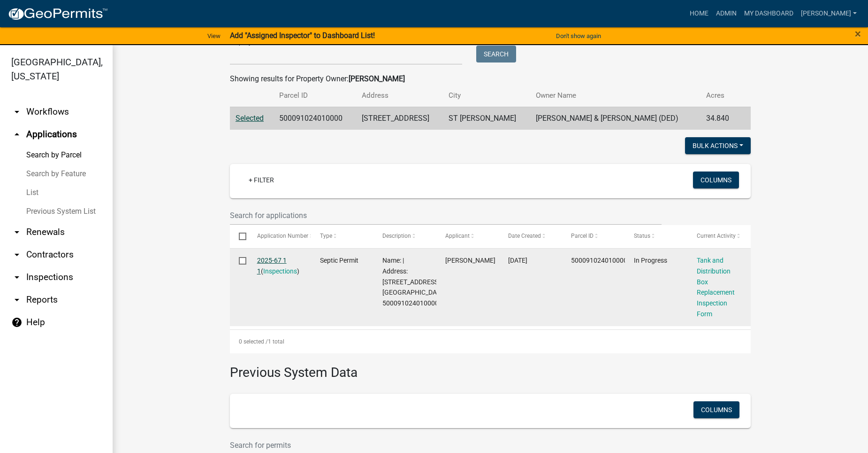  Describe the element at coordinates (491, 368) in the screenshot. I see `h3: Previous System Data` at that location.